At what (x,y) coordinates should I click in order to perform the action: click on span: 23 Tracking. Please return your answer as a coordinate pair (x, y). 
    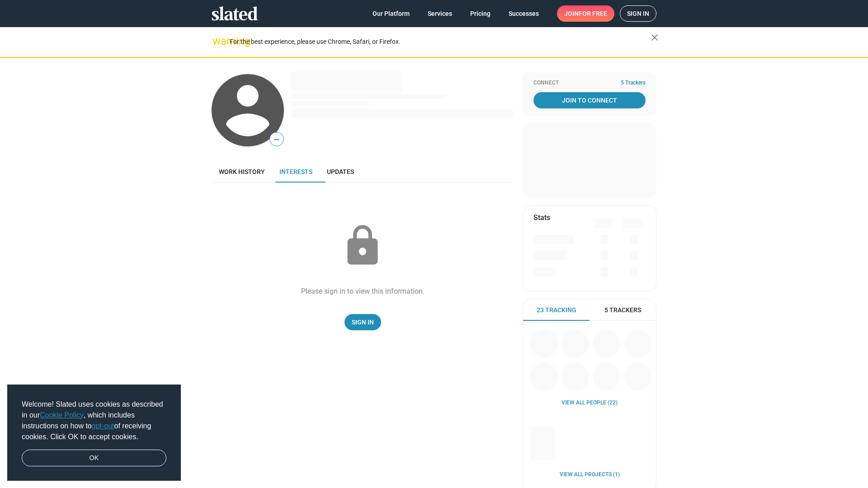
    Looking at the image, I should click on (556, 310).